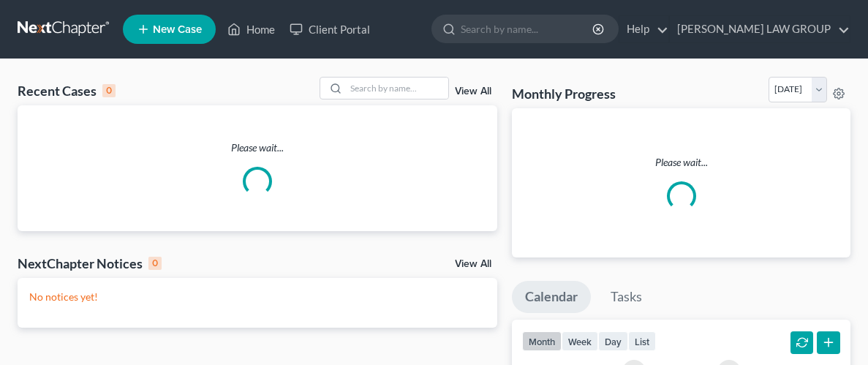 The image size is (868, 365). Describe the element at coordinates (257, 297) in the screenshot. I see `p: No notices yet!` at that location.